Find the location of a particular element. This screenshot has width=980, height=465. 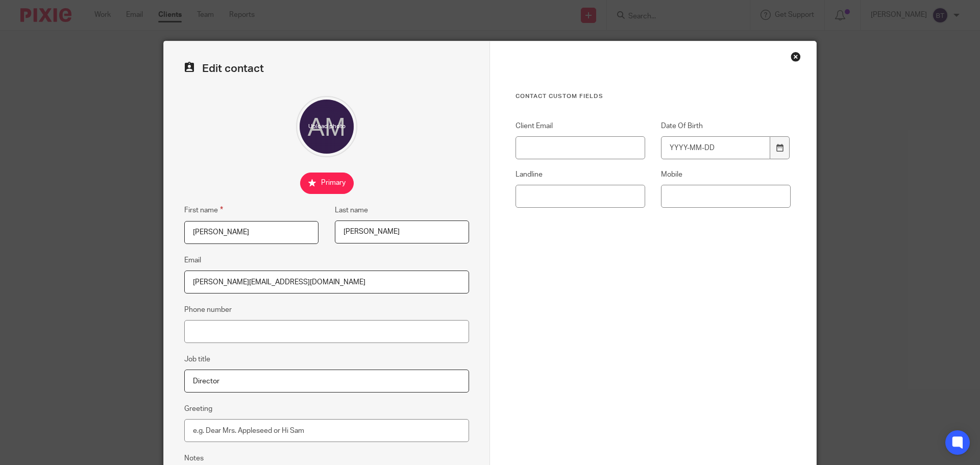

label: Job title is located at coordinates (197, 359).